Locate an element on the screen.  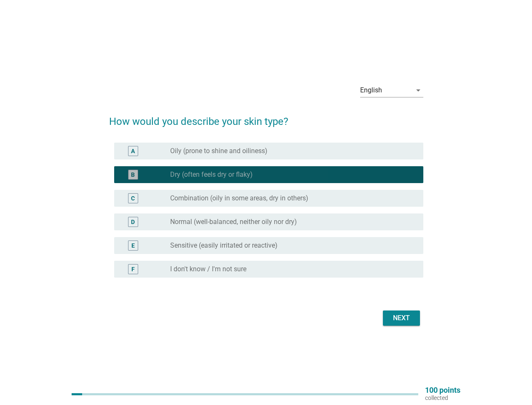
div: Next is located at coordinates (402, 318).